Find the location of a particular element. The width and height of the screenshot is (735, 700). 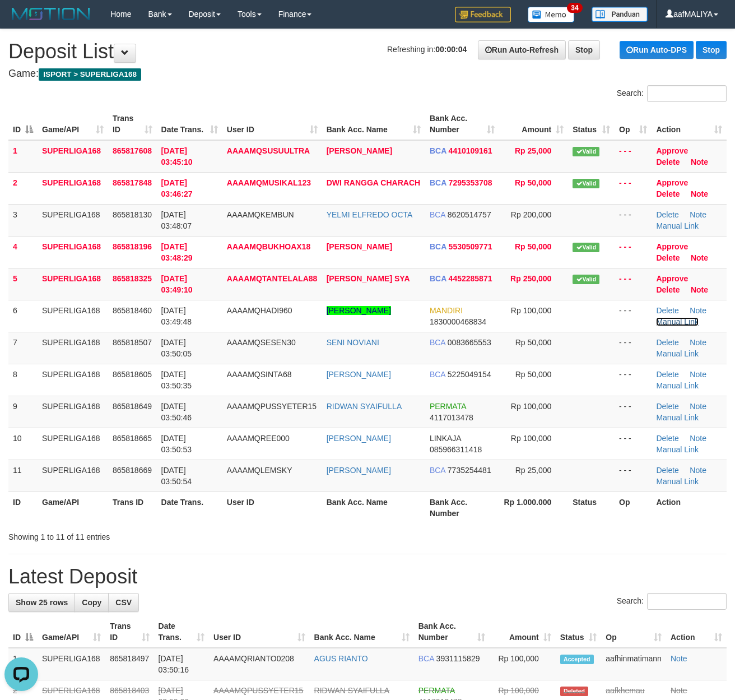

span: 865818605 is located at coordinates (133, 374).